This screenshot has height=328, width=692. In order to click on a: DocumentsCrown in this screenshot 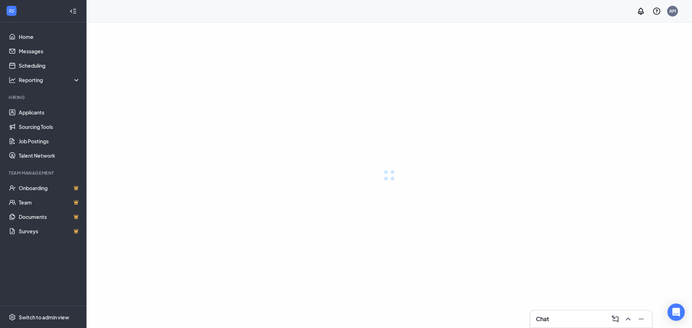, I will do `click(49, 217)`.